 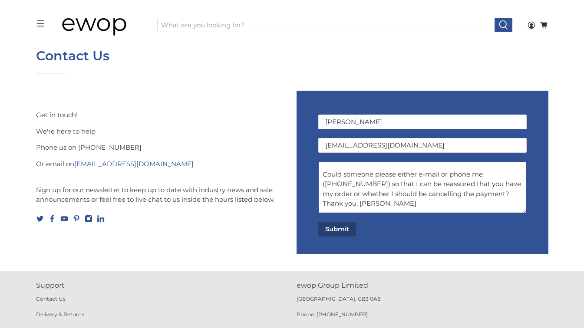 What do you see at coordinates (162, 164) in the screenshot?
I see `p: Or email on` at bounding box center [162, 164].